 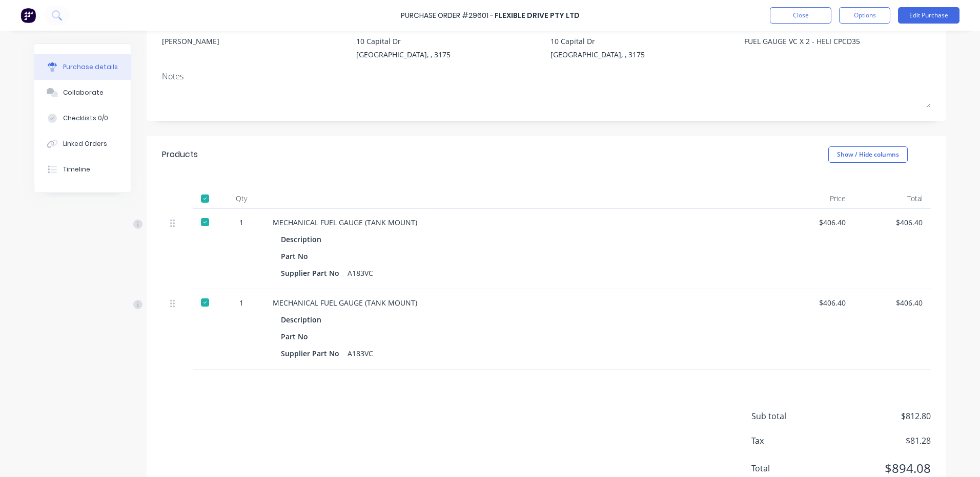 What do you see at coordinates (790, 416) in the screenshot?
I see `span: Sub total` at bounding box center [790, 416].